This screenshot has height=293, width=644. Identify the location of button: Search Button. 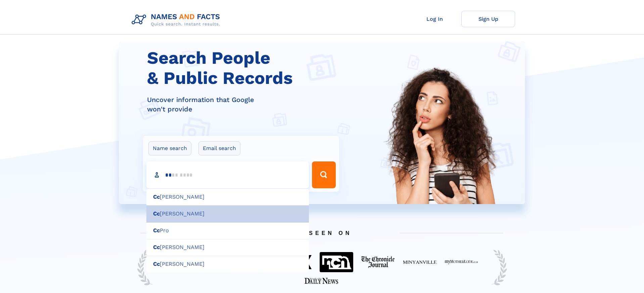
(324, 175).